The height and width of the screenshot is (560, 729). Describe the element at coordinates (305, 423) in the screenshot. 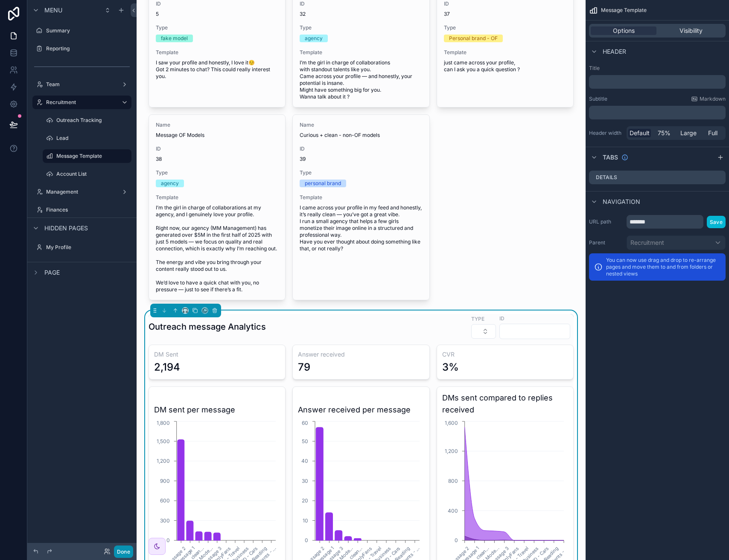

I see `tspan: 60` at that location.